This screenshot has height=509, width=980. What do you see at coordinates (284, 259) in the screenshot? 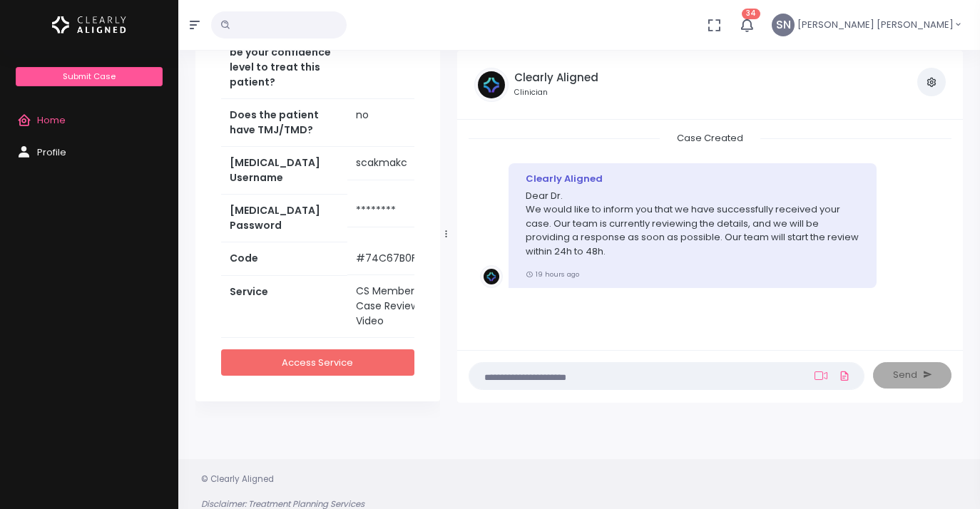
I see `th: Code` at bounding box center [284, 259].